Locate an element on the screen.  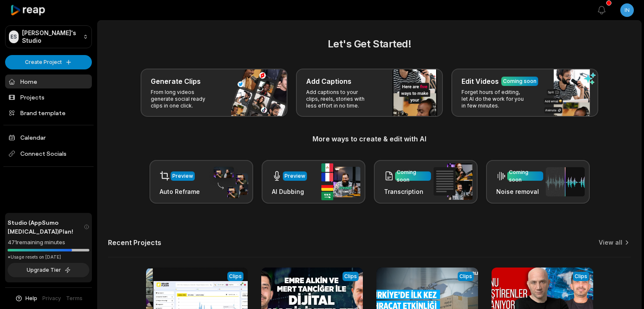
button: Help is located at coordinates (26, 298).